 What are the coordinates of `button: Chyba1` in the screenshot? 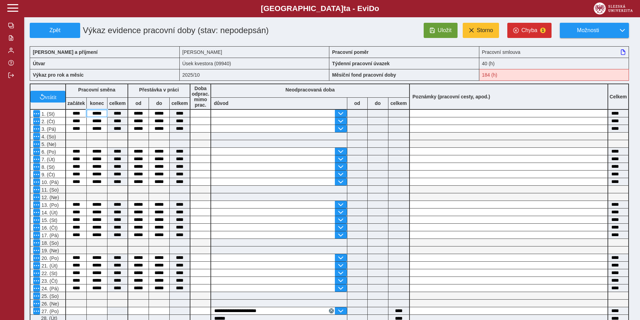 It's located at (529, 30).